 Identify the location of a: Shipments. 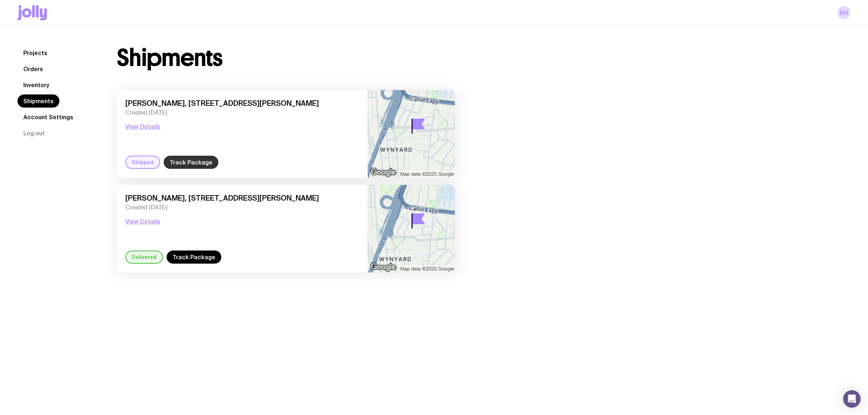
(39, 101).